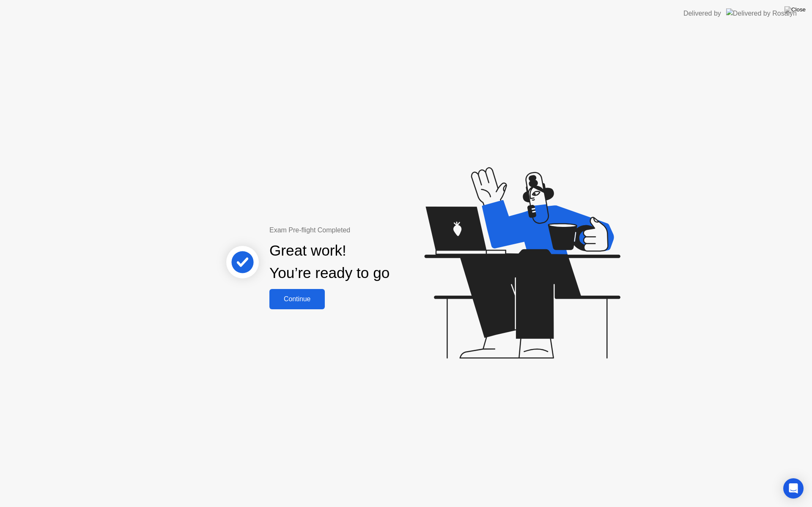  What do you see at coordinates (297, 299) in the screenshot?
I see `div: Continue` at bounding box center [297, 299].